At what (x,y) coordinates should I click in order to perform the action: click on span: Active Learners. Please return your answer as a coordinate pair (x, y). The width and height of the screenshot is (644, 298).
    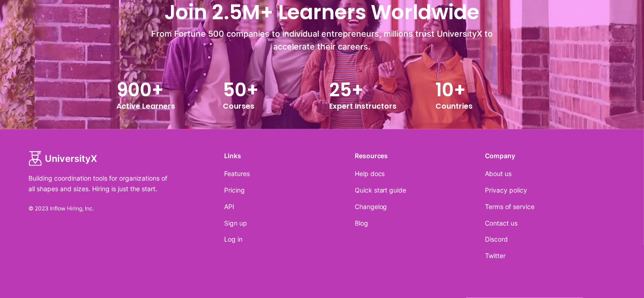
    Looking at the image, I should click on (146, 107).